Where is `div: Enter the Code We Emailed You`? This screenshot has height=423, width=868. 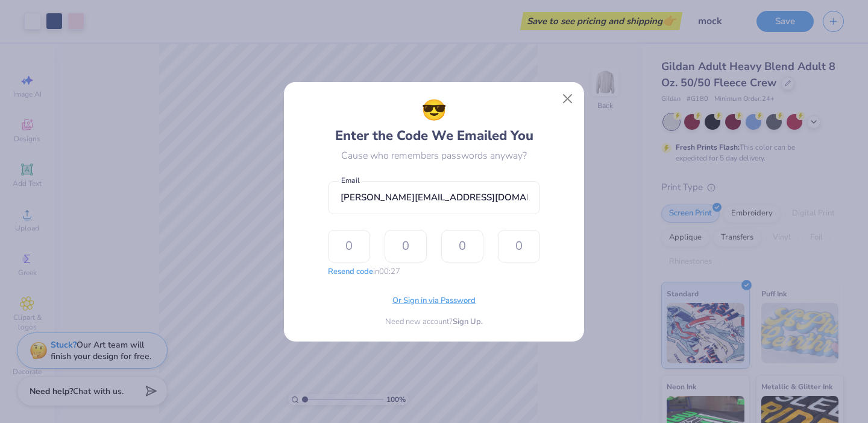 div: Enter the Code We Emailed You is located at coordinates (434, 121).